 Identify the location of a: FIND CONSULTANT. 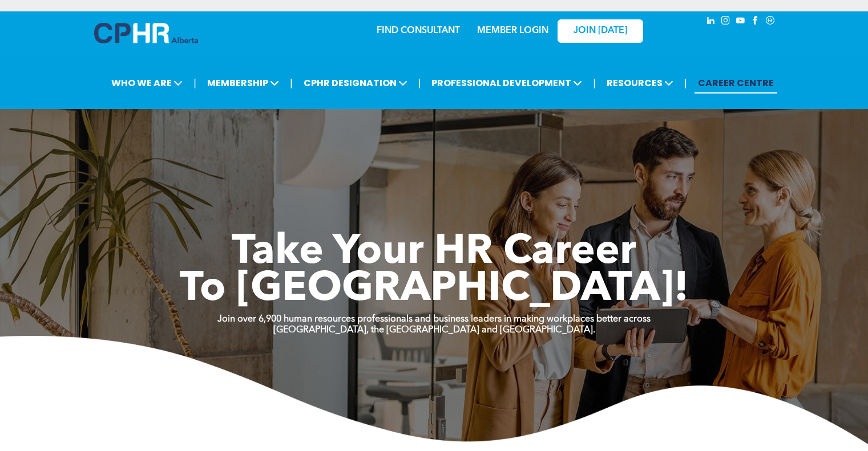
(419, 31).